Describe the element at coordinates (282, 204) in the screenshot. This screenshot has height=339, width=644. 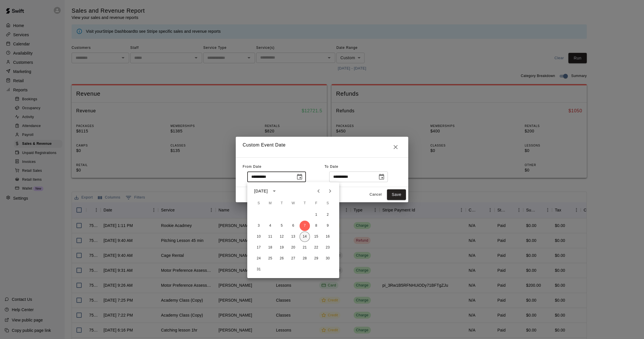
I see `span: Tuesday` at that location.